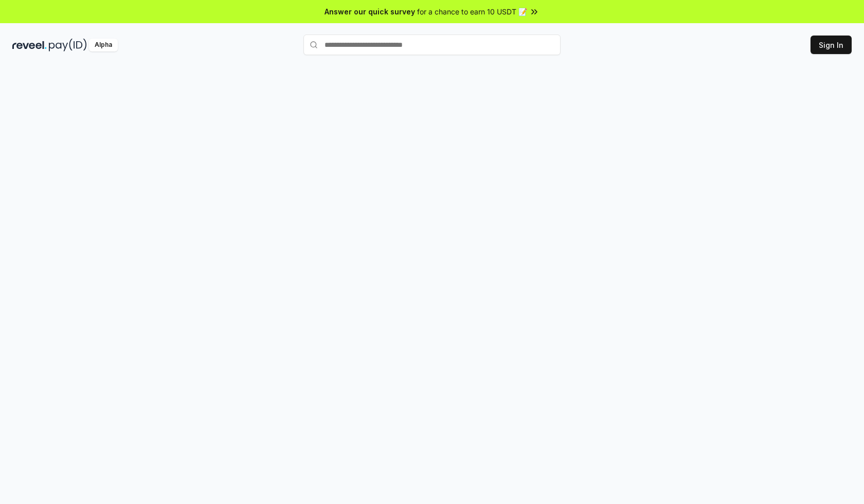 The height and width of the screenshot is (504, 864). What do you see at coordinates (831, 45) in the screenshot?
I see `button: Sign In` at bounding box center [831, 45].